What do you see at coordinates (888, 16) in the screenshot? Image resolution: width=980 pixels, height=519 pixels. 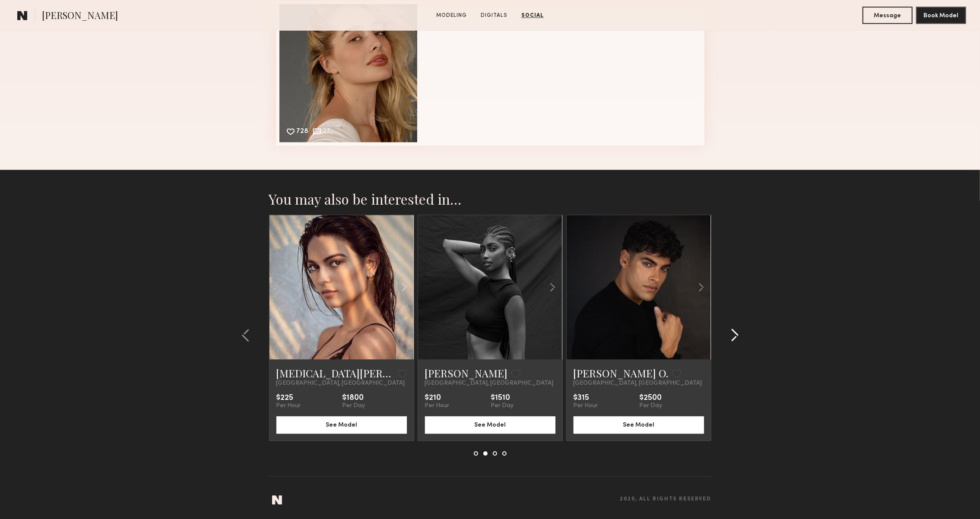 I see `button: Message` at bounding box center [888, 16].